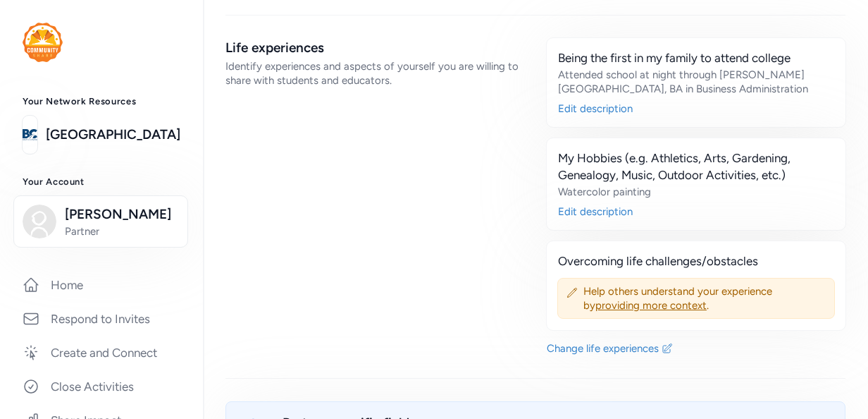  I want to click on a: Respond to Invites, so click(102, 319).